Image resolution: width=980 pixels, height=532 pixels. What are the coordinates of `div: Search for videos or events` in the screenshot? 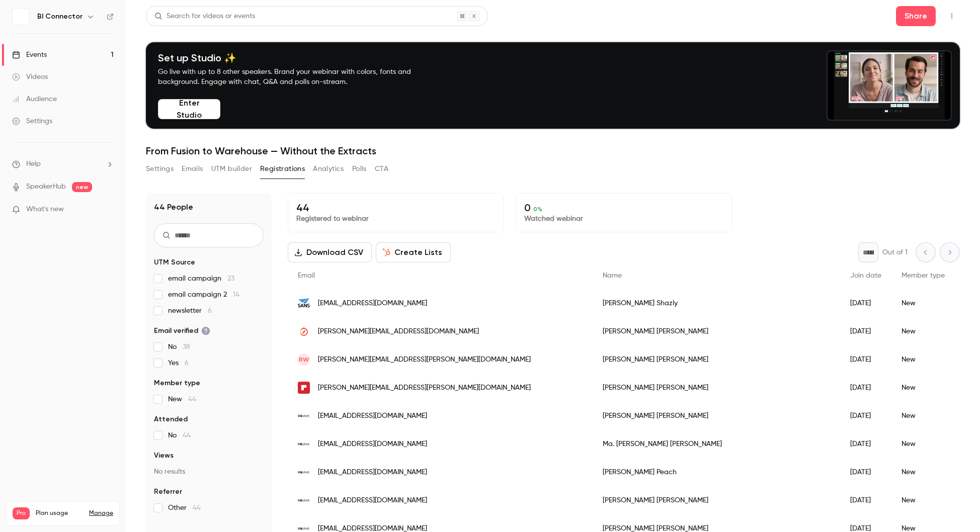 It's located at (205, 16).